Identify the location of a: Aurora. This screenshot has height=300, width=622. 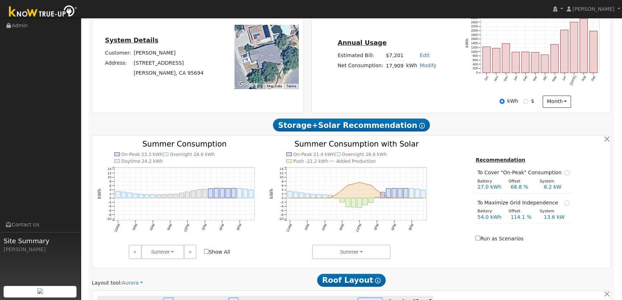
(132, 283).